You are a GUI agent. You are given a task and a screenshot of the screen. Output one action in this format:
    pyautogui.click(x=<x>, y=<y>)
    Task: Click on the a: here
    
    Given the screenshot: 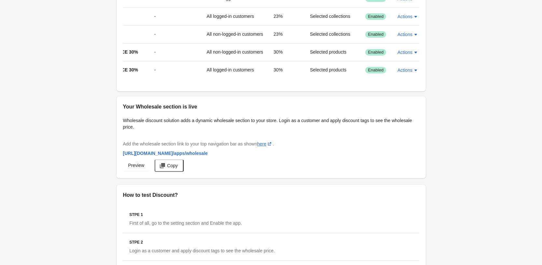 What is the action you would take?
    pyautogui.click(x=265, y=144)
    